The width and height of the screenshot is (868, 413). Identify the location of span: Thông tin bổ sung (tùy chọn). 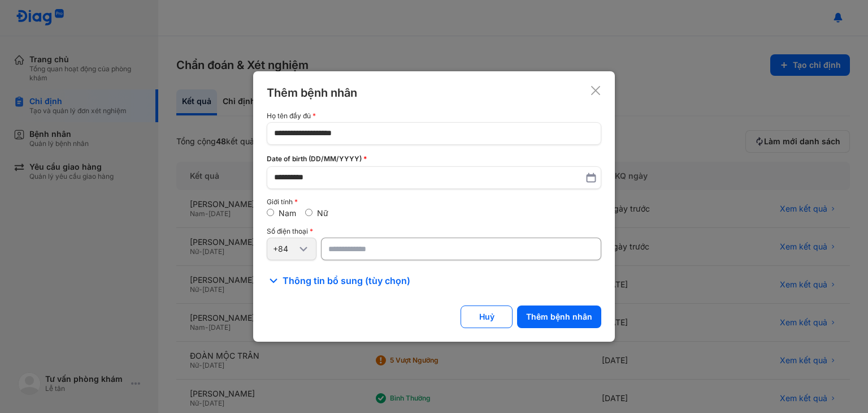
(346, 281).